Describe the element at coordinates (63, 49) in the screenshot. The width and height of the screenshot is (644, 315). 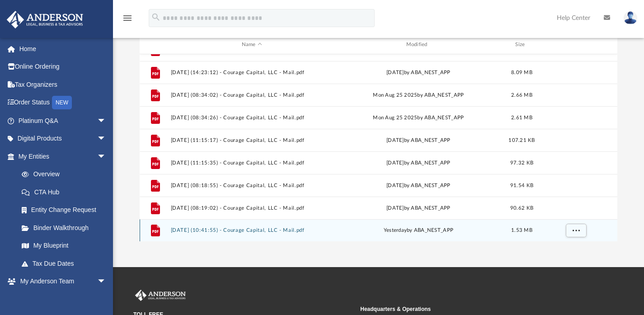
I see `a: Home` at that location.